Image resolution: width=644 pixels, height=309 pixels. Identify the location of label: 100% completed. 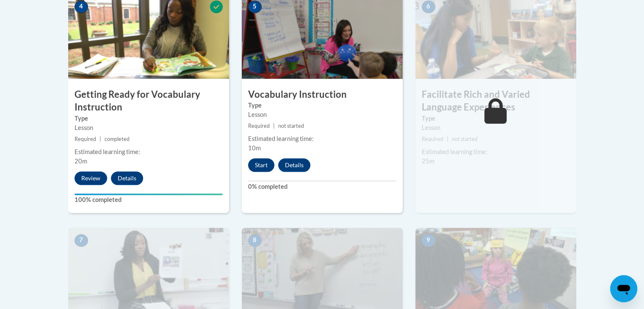
(149, 200).